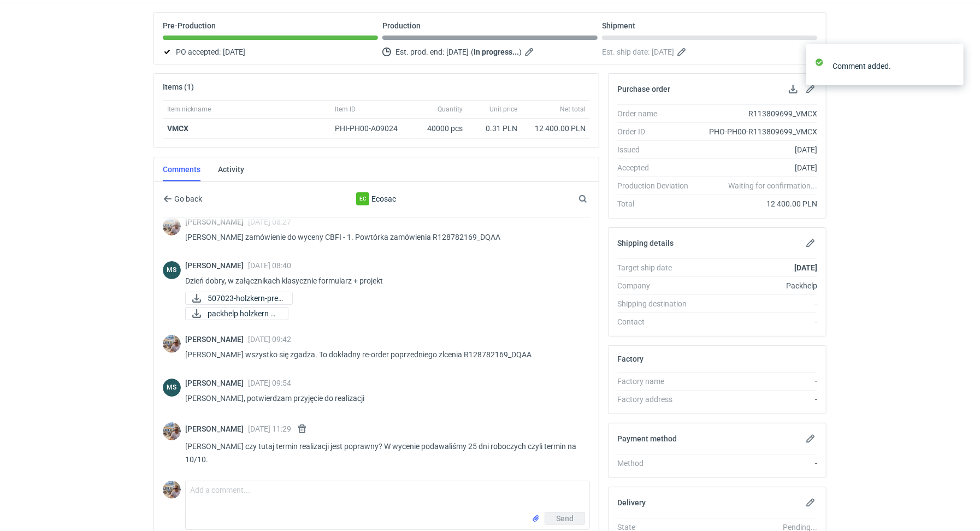 This screenshot has width=980, height=531. I want to click on div: PHO-PH00-R113809699_VMCX, so click(757, 131).